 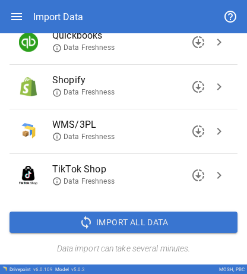 What do you see at coordinates (28, 175) in the screenshot?
I see `img: TikTok Shop` at bounding box center [28, 175].